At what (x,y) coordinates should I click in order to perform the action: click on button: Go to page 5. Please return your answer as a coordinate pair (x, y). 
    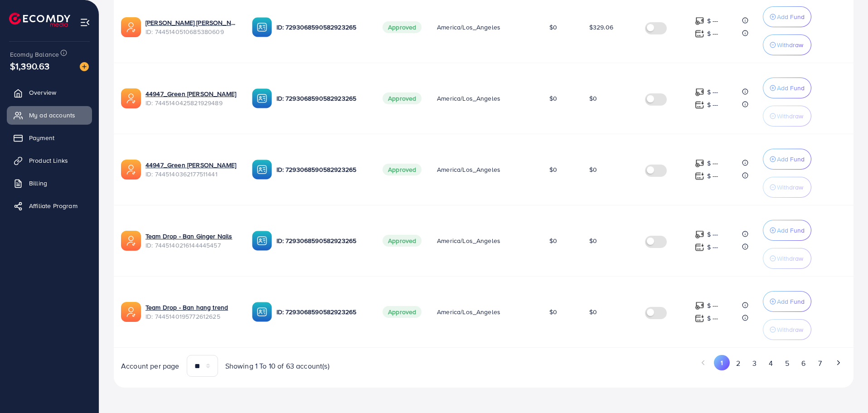
    Looking at the image, I should click on (787, 363).